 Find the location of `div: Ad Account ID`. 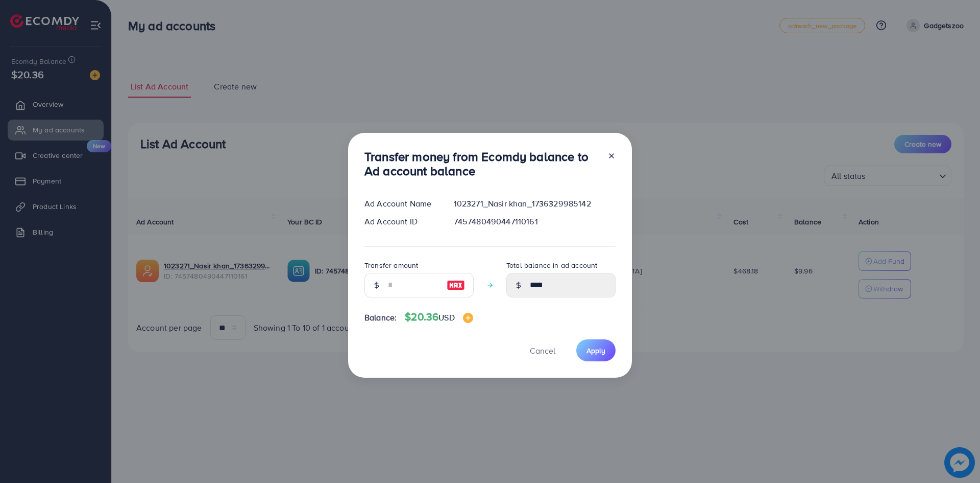

div: Ad Account ID is located at coordinates (401, 221).